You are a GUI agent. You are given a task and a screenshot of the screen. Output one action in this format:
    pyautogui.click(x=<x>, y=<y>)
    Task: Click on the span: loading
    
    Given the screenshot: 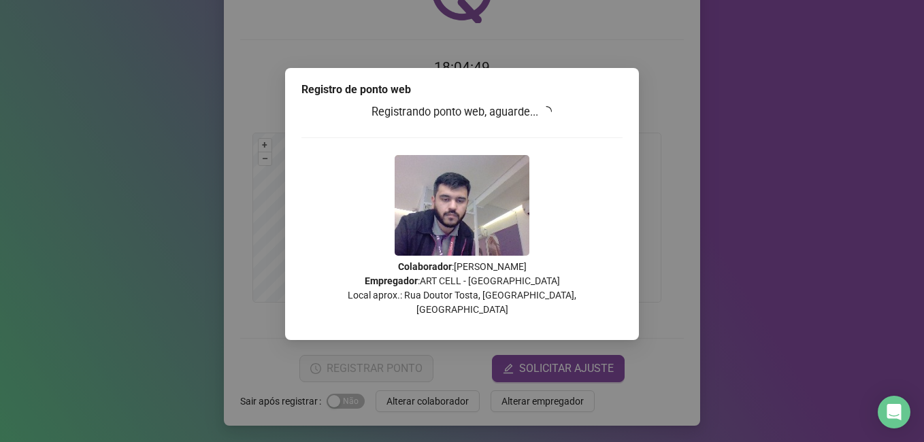 What is the action you would take?
    pyautogui.click(x=546, y=112)
    